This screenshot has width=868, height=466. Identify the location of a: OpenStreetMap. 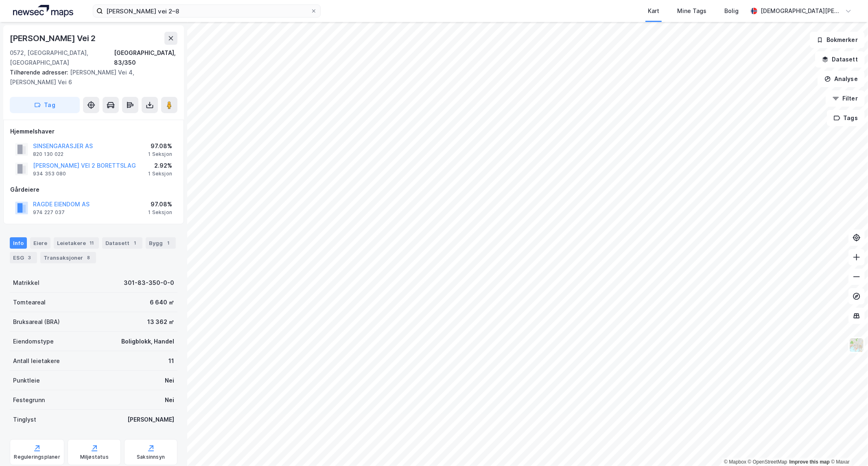
(767, 462).